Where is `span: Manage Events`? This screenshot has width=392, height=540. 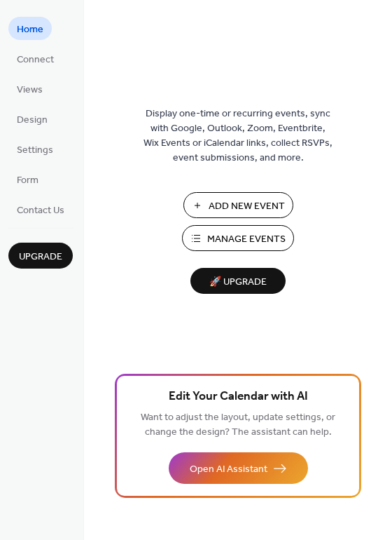 span: Manage Events is located at coordinates (246, 239).